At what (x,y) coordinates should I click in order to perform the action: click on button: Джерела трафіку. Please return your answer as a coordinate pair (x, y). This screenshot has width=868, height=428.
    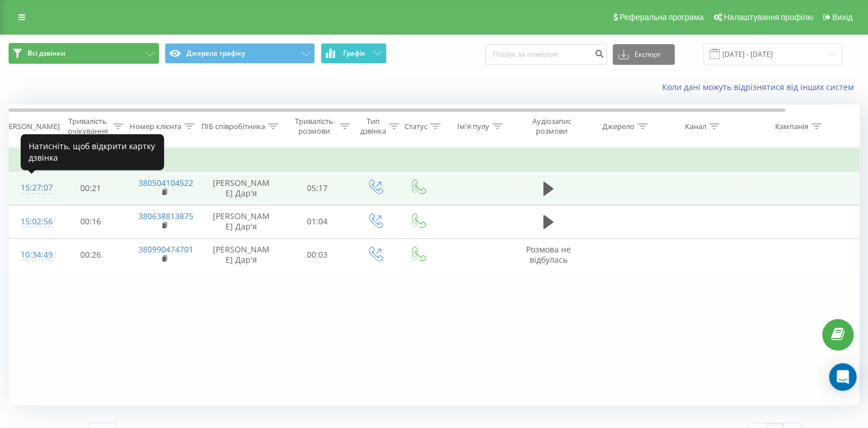
    Looking at the image, I should click on (240, 54).